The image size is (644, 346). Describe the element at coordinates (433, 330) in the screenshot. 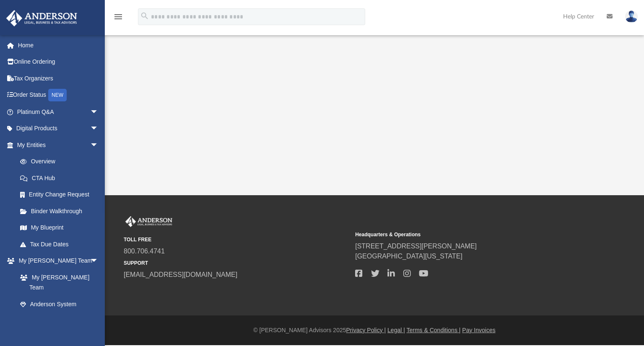

I see `a: Terms & Conditions |` at that location.